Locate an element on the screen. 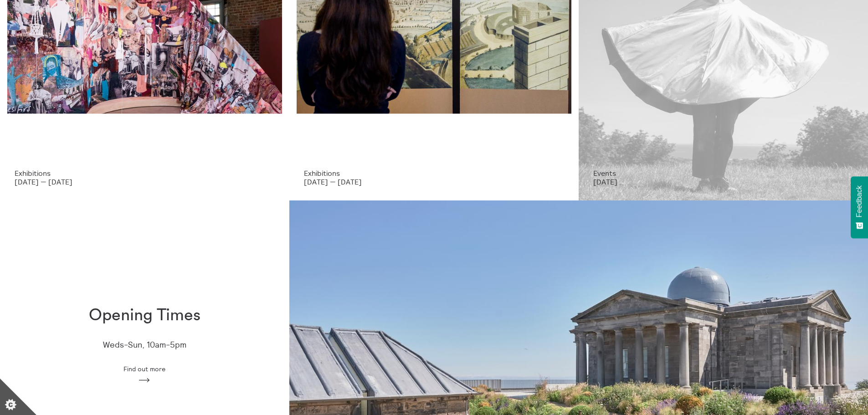 This screenshot has height=415, width=868. span: Find out more is located at coordinates (144, 369).